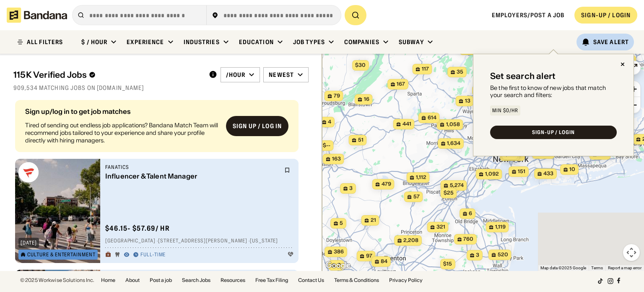 This screenshot has width=644, height=292. What do you see at coordinates (339, 252) in the screenshot?
I see `span: 386` at bounding box center [339, 252].